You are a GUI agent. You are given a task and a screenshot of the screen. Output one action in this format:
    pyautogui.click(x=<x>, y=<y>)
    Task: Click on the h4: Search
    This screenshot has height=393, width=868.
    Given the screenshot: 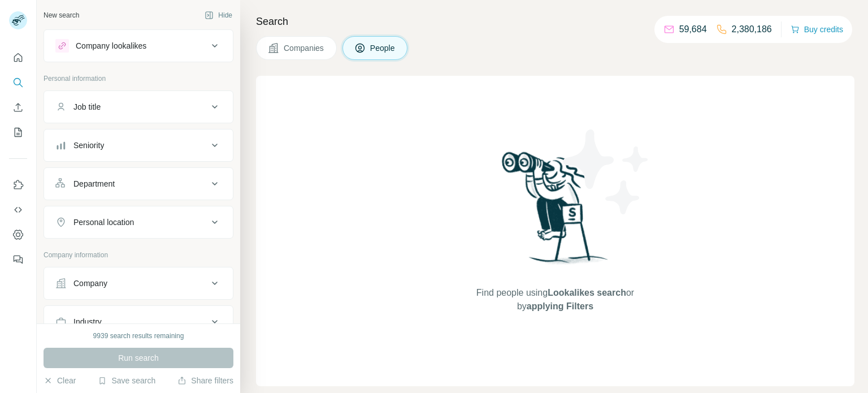 What is the action you would take?
    pyautogui.click(x=555, y=21)
    